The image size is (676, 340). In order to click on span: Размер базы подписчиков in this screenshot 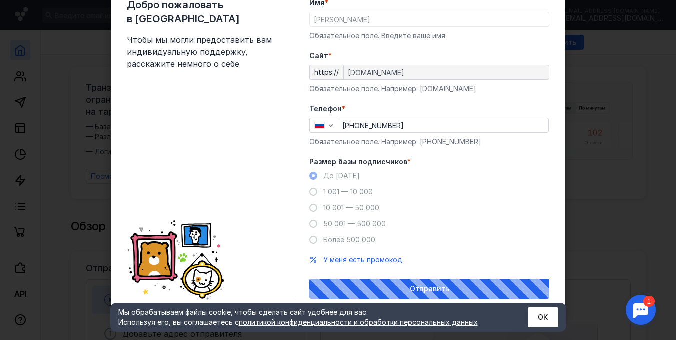, I will do `click(358, 162)`.